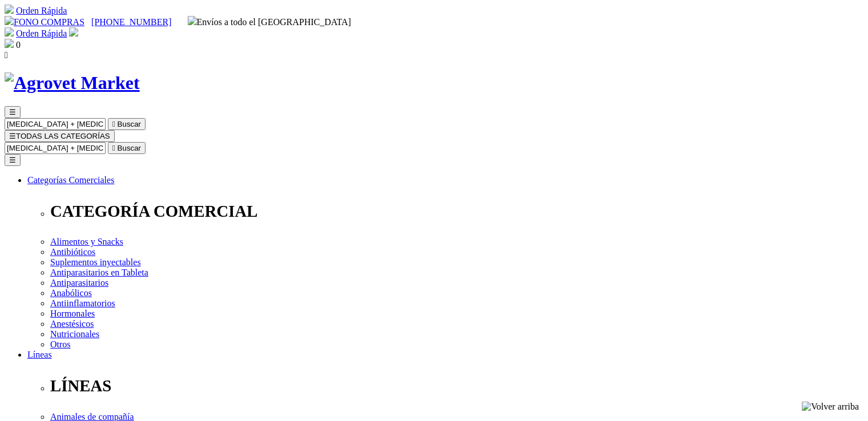 The width and height of the screenshot is (868, 421). What do you see at coordinates (95, 262) in the screenshot?
I see `span: Suplementos inyectables` at bounding box center [95, 262].